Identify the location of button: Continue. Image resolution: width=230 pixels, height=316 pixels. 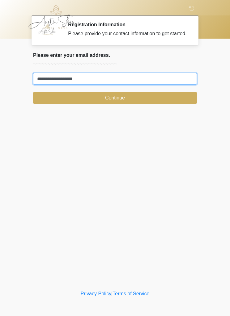
(115, 98).